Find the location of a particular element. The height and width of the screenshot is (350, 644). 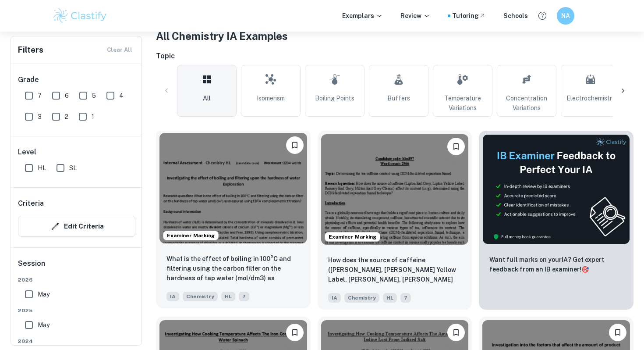

span: 5 is located at coordinates (93, 95).